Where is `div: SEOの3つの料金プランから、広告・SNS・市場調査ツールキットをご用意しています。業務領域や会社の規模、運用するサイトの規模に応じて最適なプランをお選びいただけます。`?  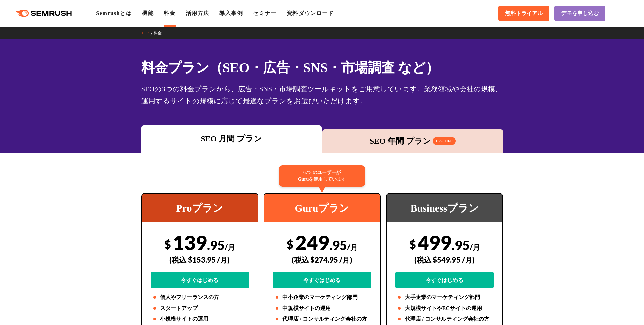 div: SEOの3つの料金プランから、広告・SNS・市場調査ツールキットをご用意しています。業務領域や会社の規模、運用するサイトの規模に応じて最適なプランをお選びいただけます。 is located at coordinates (322, 95).